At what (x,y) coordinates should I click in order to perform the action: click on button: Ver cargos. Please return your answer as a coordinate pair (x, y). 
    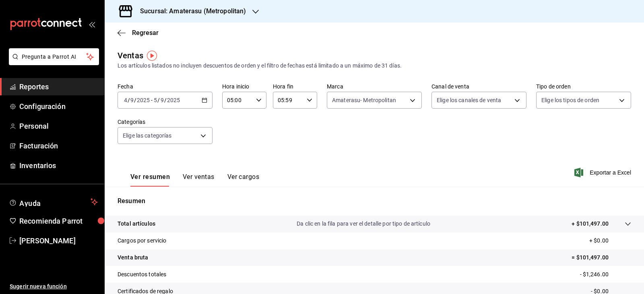
    Looking at the image, I should click on (244, 180).